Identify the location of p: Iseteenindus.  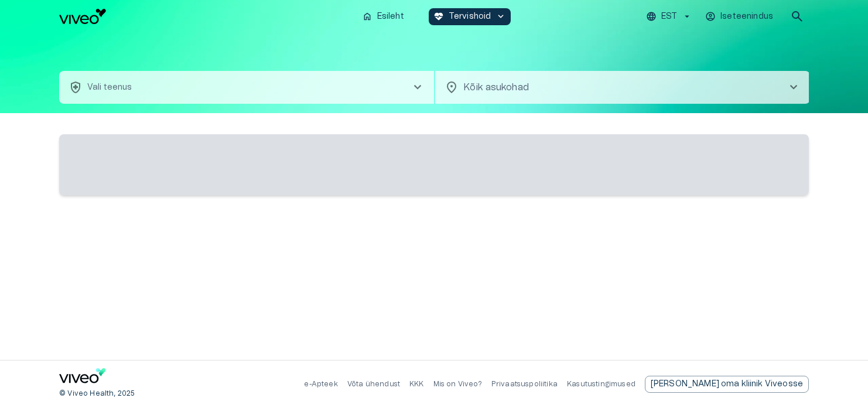
(746, 17).